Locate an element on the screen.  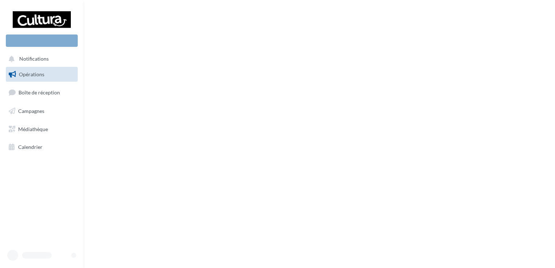
a: Campagnes is located at coordinates (42, 111).